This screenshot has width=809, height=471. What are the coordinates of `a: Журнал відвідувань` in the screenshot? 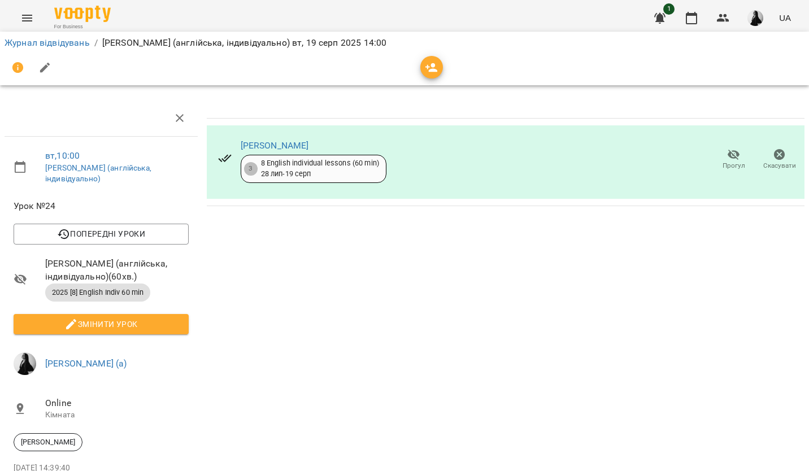 It's located at (47, 42).